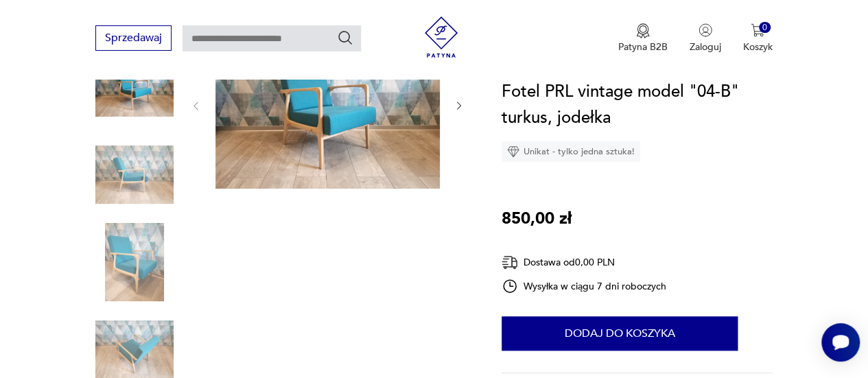 The image size is (868, 378). Describe the element at coordinates (757, 30) in the screenshot. I see `img: Ikona koszyka` at that location.